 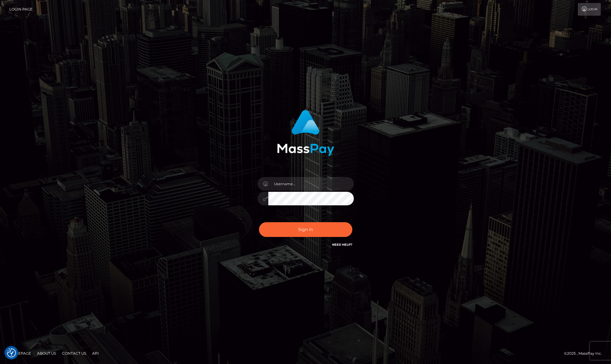 What do you see at coordinates (96, 353) in the screenshot?
I see `a: API` at bounding box center [96, 353].